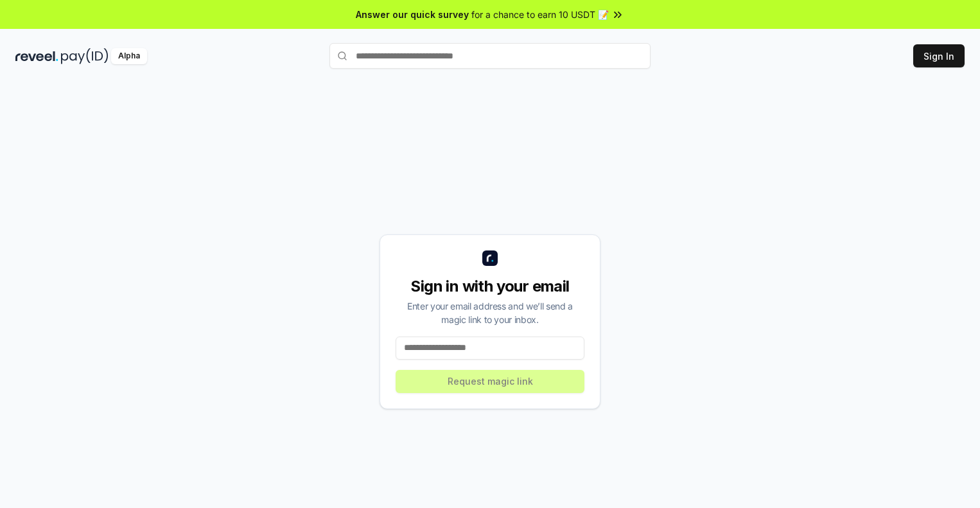  What do you see at coordinates (490, 286) in the screenshot?
I see `div: Sign in with your email` at bounding box center [490, 286].